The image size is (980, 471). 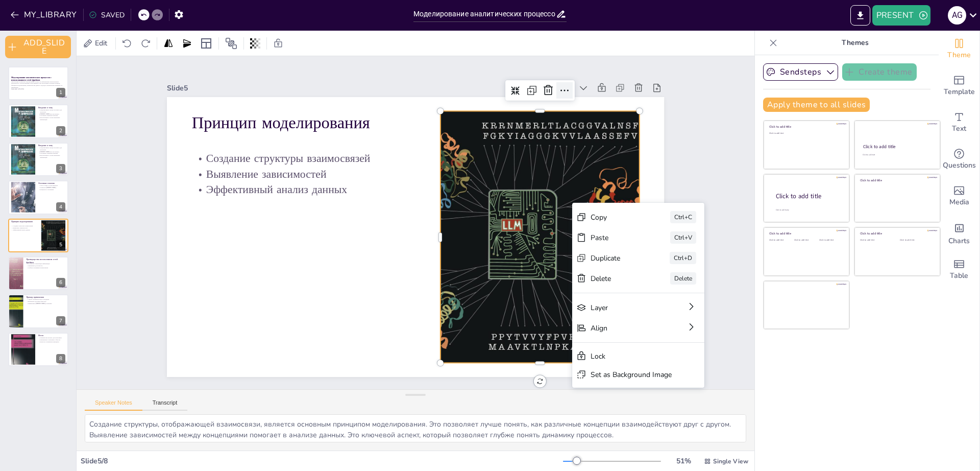 What do you see at coordinates (415, 428) in the screenshot?
I see `textarea: Создание структуры, отображающей взаимосвязи, является основным принципом моделирования. Это позв...` at bounding box center [415, 428].